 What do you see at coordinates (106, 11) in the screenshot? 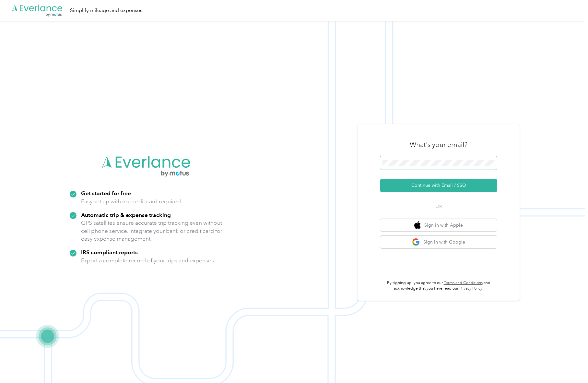
I see `div: Simplify mileage and expenses` at bounding box center [106, 11].